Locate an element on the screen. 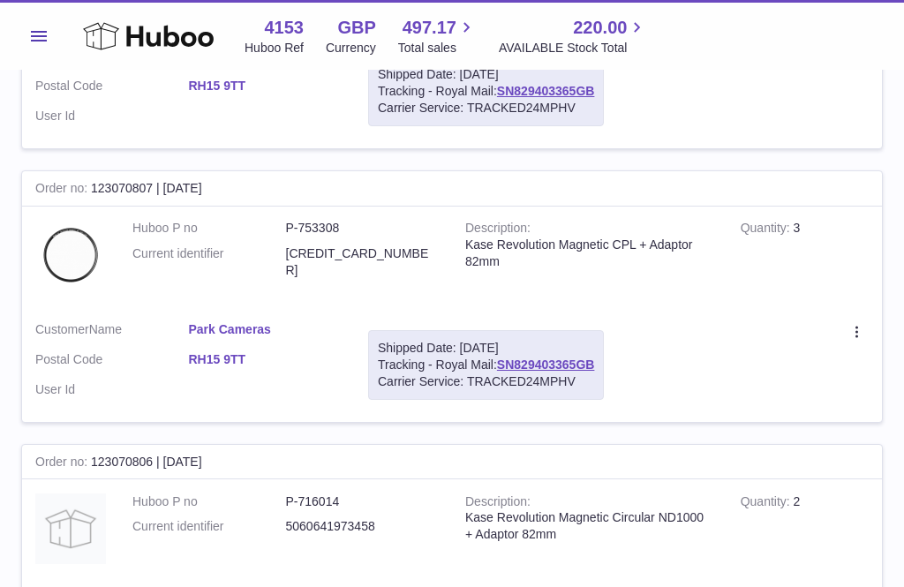  span: 220.00 is located at coordinates (600, 27).